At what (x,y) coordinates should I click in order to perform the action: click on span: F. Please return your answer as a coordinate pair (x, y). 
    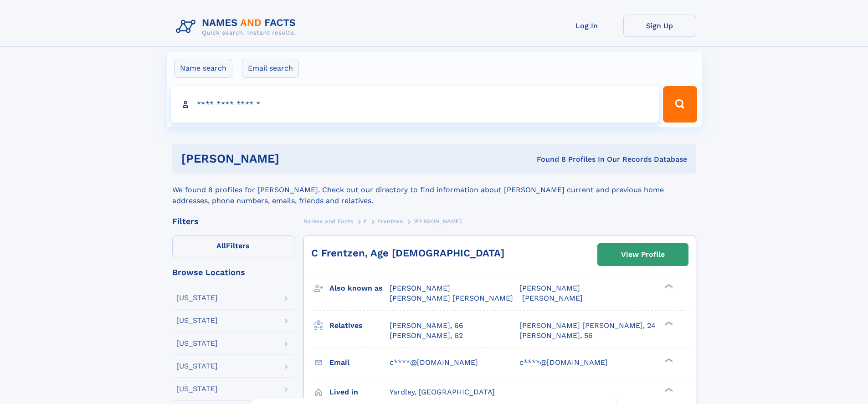
    Looking at the image, I should click on (365, 221).